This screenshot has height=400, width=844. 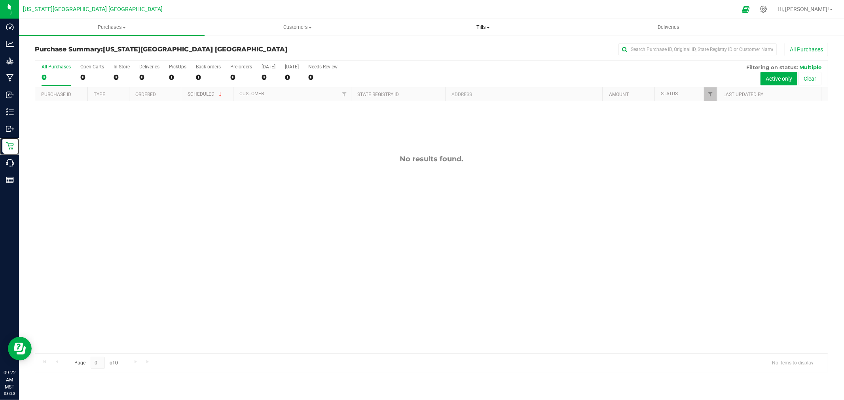 I want to click on a: Customers, so click(x=297, y=27).